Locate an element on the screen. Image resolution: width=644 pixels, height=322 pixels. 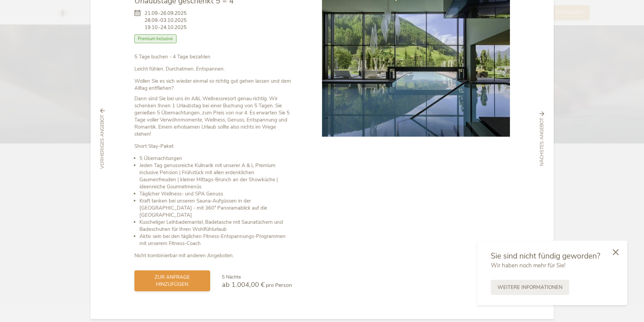
p: Leicht fühlen. Durchatmen. Entspannen. is located at coordinates (213, 69).